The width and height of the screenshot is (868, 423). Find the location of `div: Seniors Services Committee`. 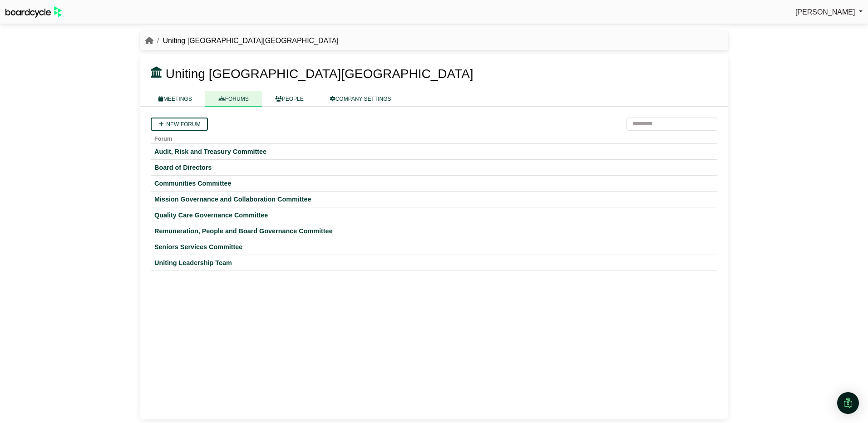

div: Seniors Services Committee is located at coordinates (434, 247).